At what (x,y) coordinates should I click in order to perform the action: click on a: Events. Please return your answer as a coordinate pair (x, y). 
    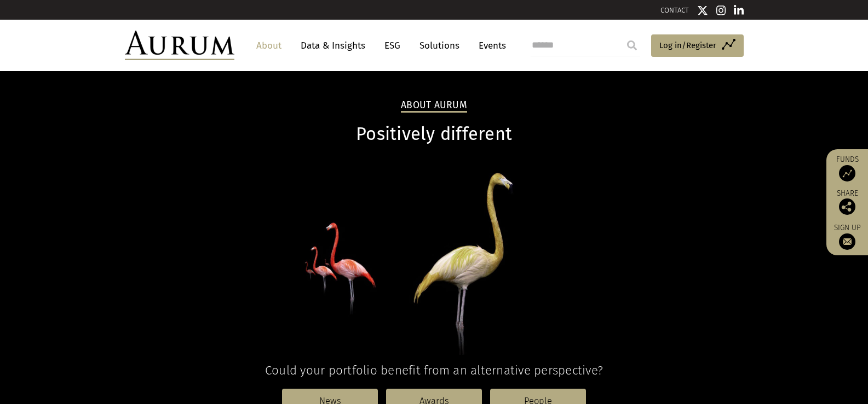
    Looking at the image, I should click on (489, 46).